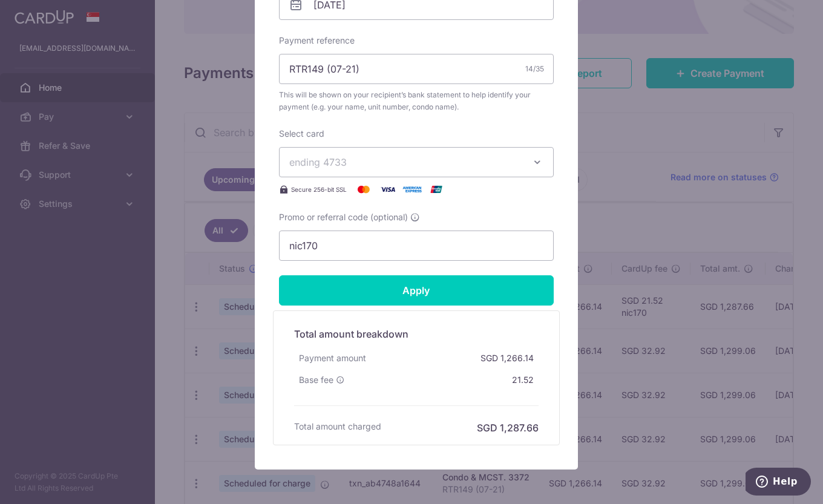 The width and height of the screenshot is (823, 504). What do you see at coordinates (316, 40) in the screenshot?
I see `label: Payment reference` at bounding box center [316, 40].